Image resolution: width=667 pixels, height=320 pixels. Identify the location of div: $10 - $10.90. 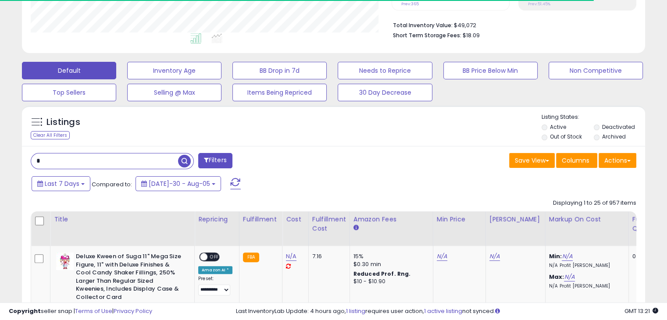
(390, 281).